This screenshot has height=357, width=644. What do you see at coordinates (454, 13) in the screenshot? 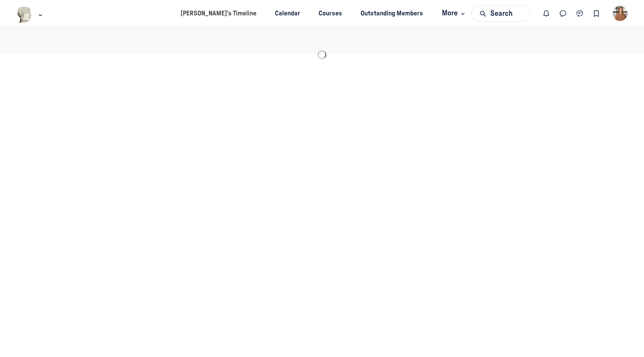
I see `span: More` at bounding box center [454, 13].